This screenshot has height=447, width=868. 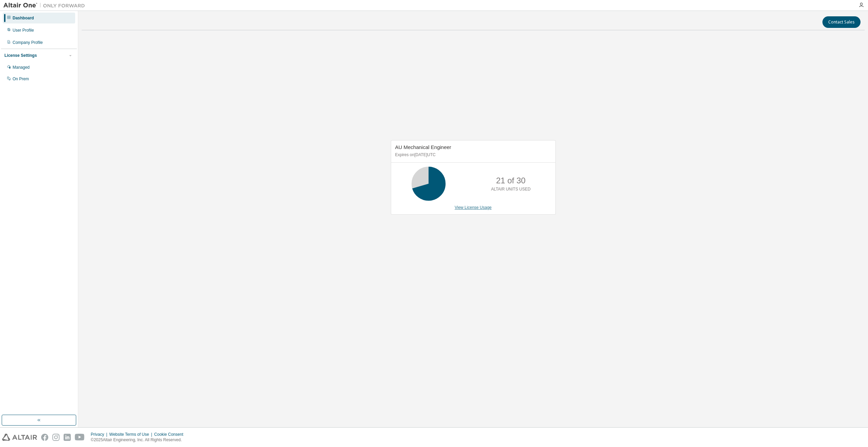 What do you see at coordinates (67, 437) in the screenshot?
I see `img: linkedin.svg` at bounding box center [67, 437].